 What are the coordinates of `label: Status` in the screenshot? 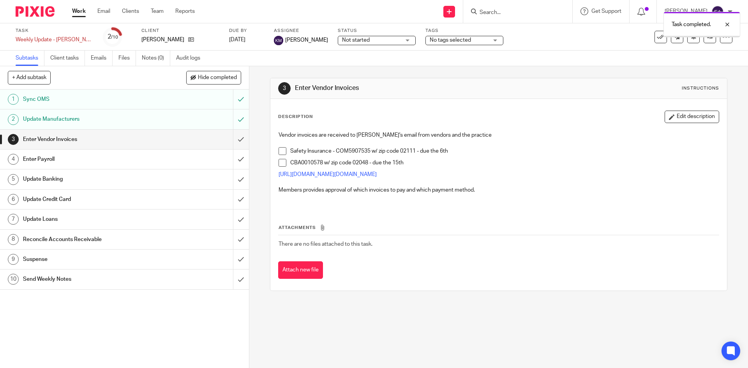 It's located at (377, 31).